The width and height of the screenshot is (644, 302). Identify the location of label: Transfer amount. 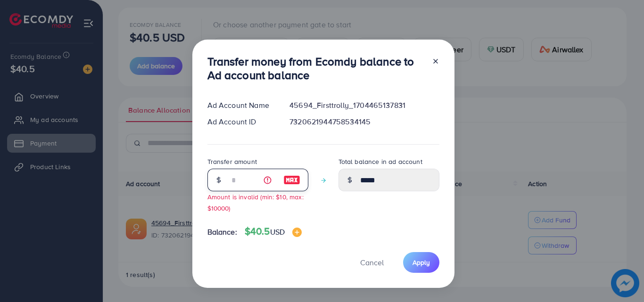
(232, 162).